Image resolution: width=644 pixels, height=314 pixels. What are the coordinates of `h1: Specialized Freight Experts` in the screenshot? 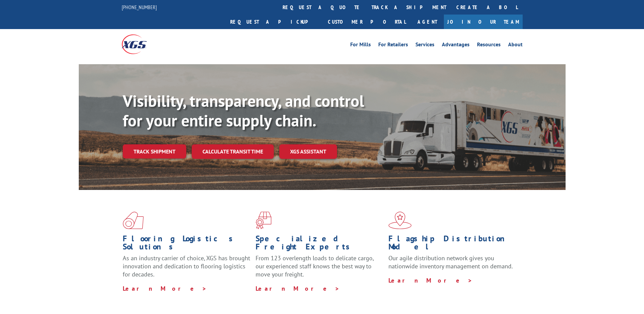 It's located at (320, 245).